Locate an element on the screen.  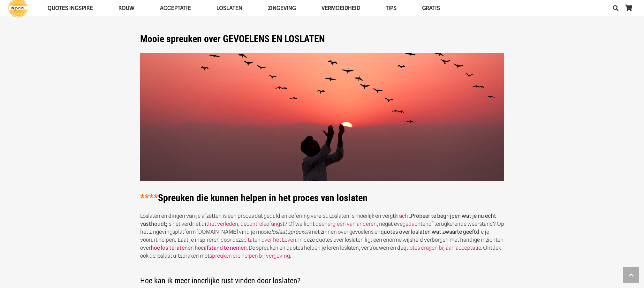
a: Terug naar top is located at coordinates (631, 275).